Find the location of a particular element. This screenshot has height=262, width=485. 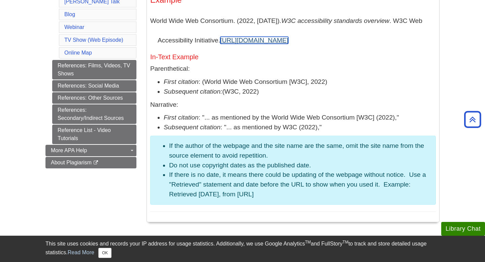

div: This site uses cookies and records your IP address for usage statistics. Additionally, we use Goo... is located at coordinates (243, 249).